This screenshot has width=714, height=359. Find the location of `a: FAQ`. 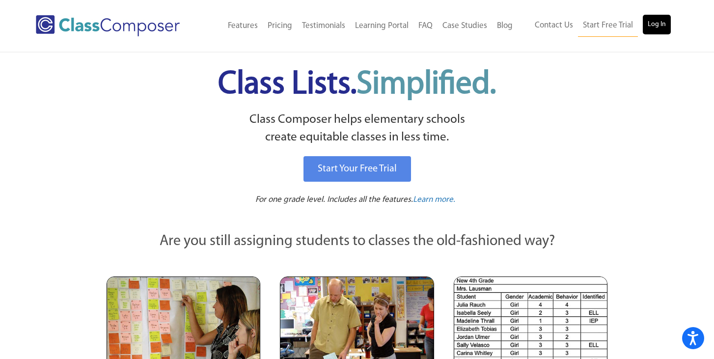

a: FAQ is located at coordinates (425, 26).